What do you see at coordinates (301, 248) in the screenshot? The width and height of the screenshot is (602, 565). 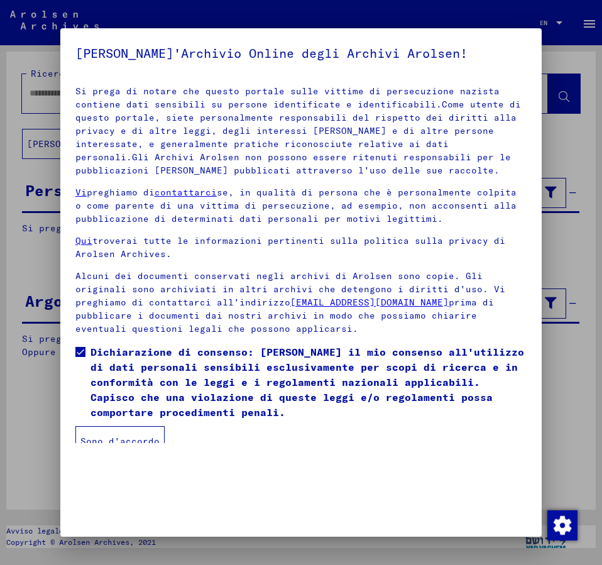 I see `p: troverai tutte le informazioni pertinenti sulla politica sulla privacy di Arolsen Archives.` at bounding box center [301, 248].